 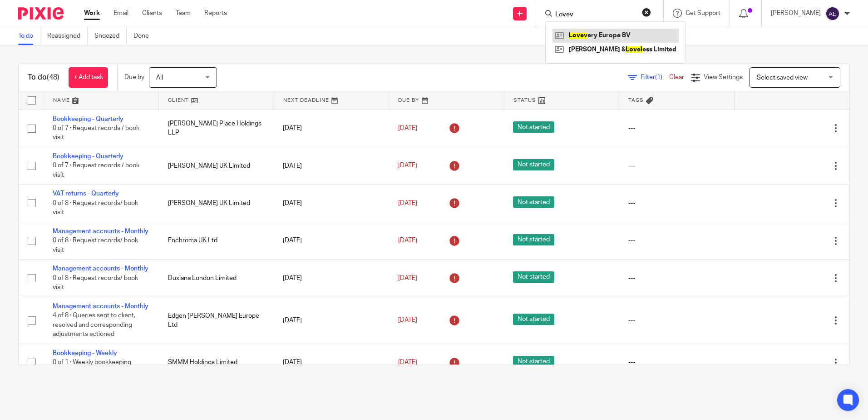 What do you see at coordinates (833, 13) in the screenshot?
I see `img: svg%3E` at bounding box center [833, 13].